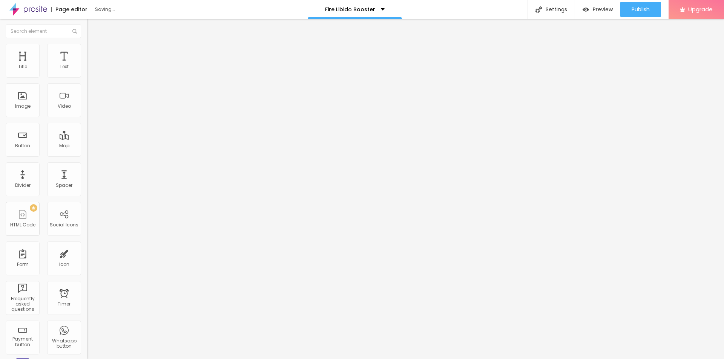 The height and width of the screenshot is (359, 724). Describe the element at coordinates (64, 225) in the screenshot. I see `div: Social Icons` at that location.